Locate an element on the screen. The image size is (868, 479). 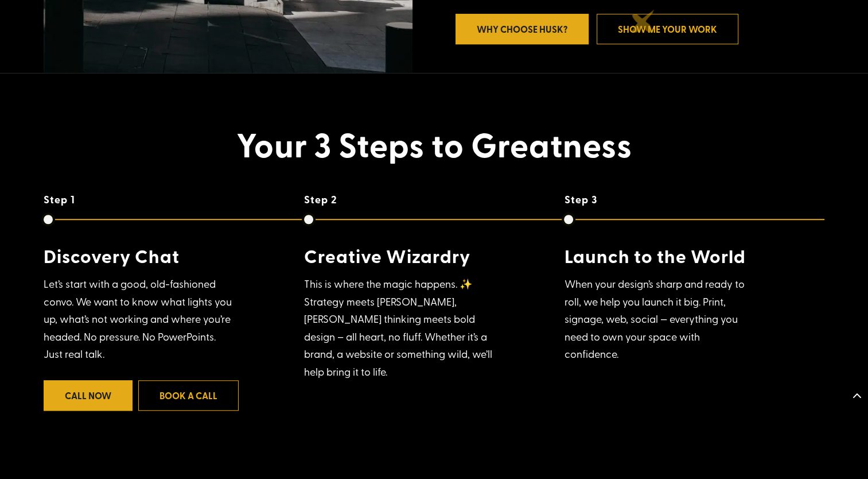
h4: Creative Wizardry is located at coordinates (435, 258).